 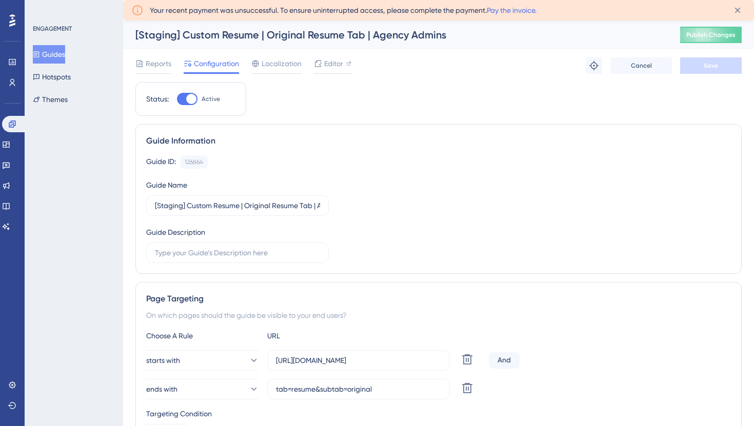 What do you see at coordinates (439, 299) in the screenshot?
I see `div: Page Targeting` at bounding box center [439, 299].